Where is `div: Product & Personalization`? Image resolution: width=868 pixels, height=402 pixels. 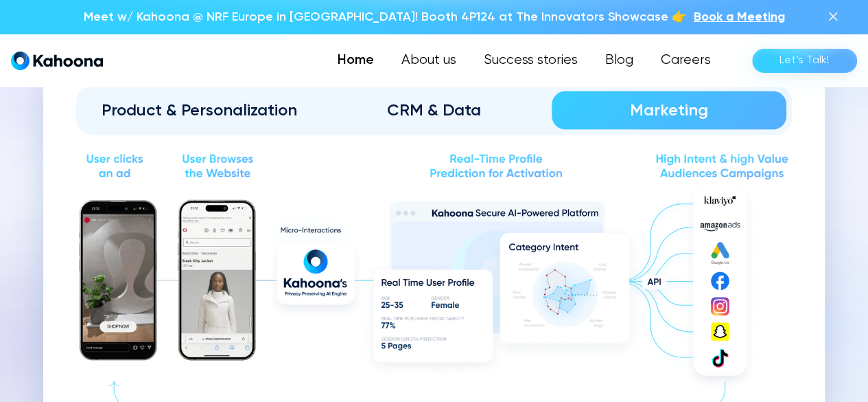
div: Product & Personalization is located at coordinates (199, 111).